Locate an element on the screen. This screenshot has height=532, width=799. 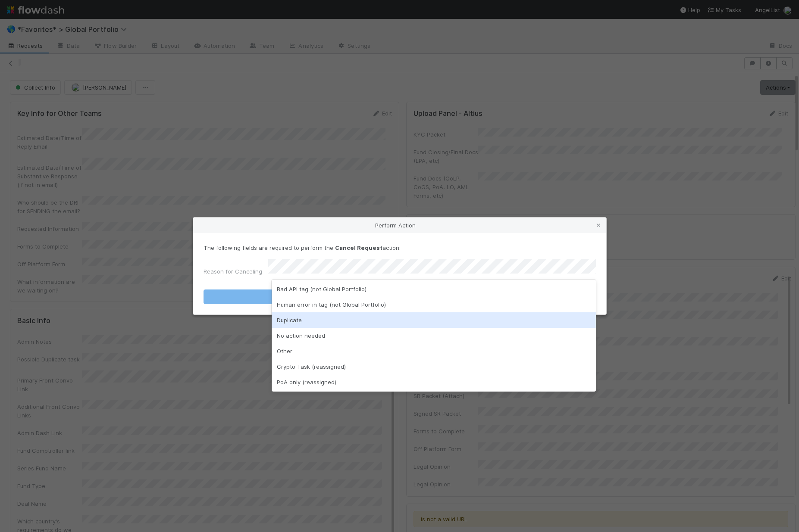
div: Bad API tag (not Global Portfolio) is located at coordinates (434, 289).